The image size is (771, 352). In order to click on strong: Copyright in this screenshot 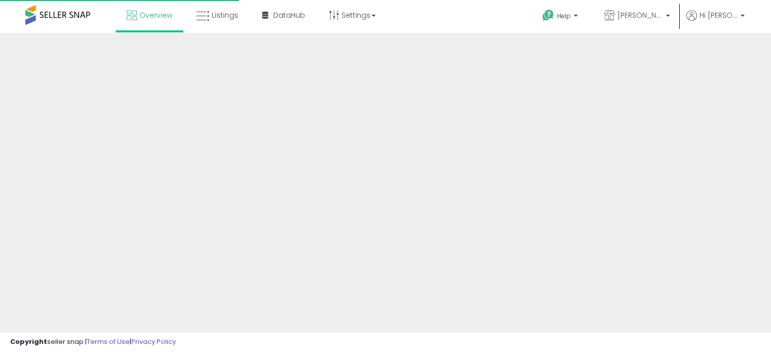, I will do `click(28, 342)`.